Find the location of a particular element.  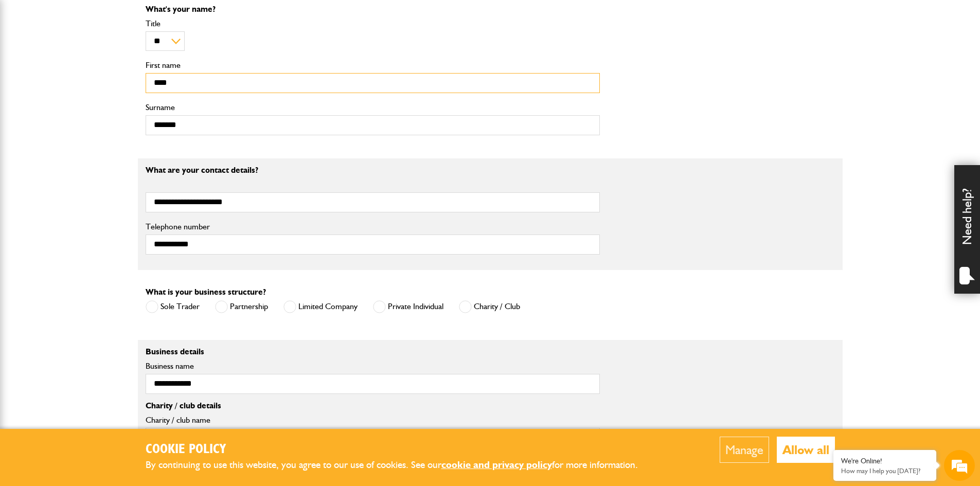

button: Manage is located at coordinates (744, 449).